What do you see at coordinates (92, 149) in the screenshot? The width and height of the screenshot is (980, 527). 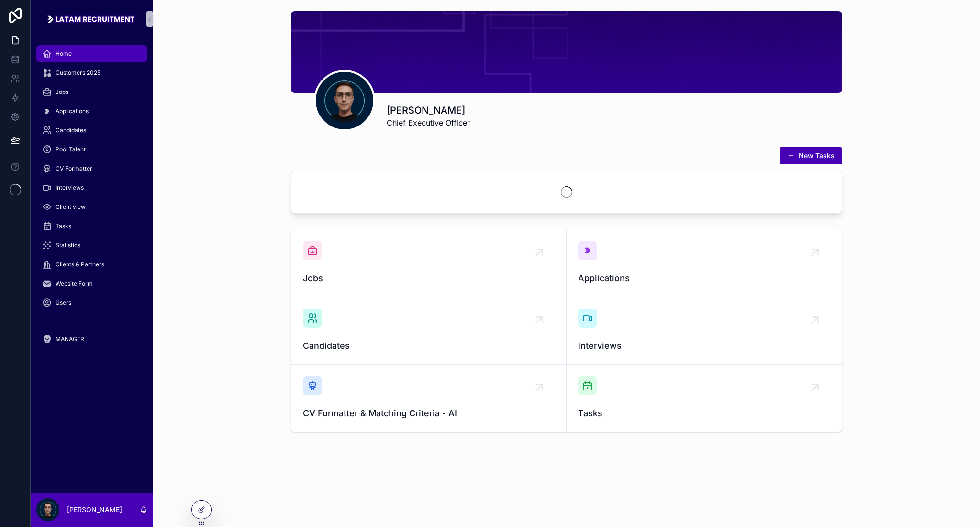 I see `a: Pool Talent` at bounding box center [92, 149].